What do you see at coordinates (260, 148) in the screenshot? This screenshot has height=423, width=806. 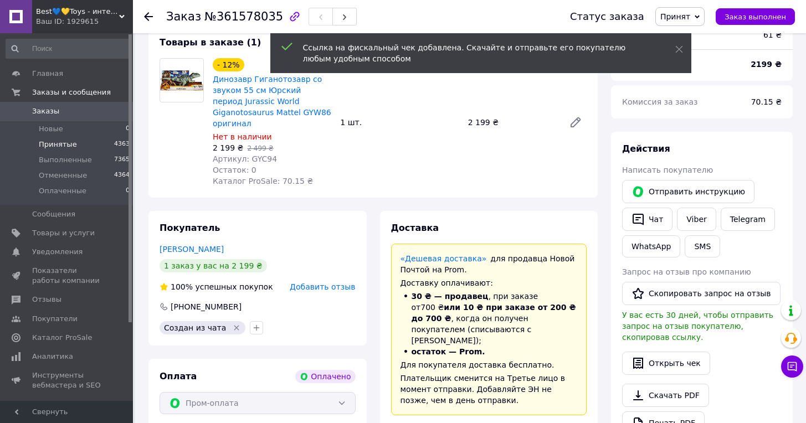 I see `span: 2 499 ₴` at bounding box center [260, 148].